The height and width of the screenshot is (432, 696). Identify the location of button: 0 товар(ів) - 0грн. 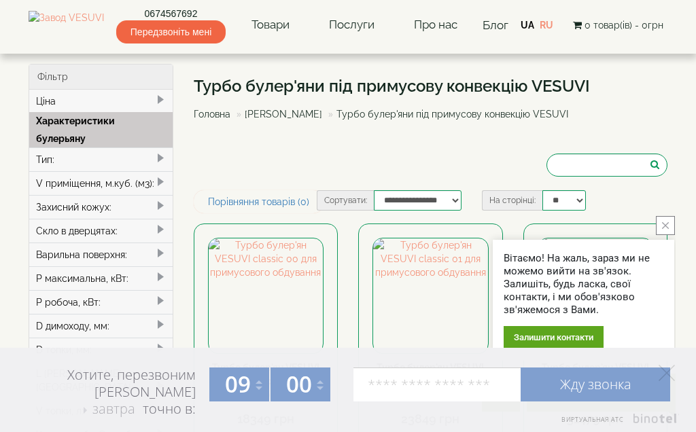
(618, 25).